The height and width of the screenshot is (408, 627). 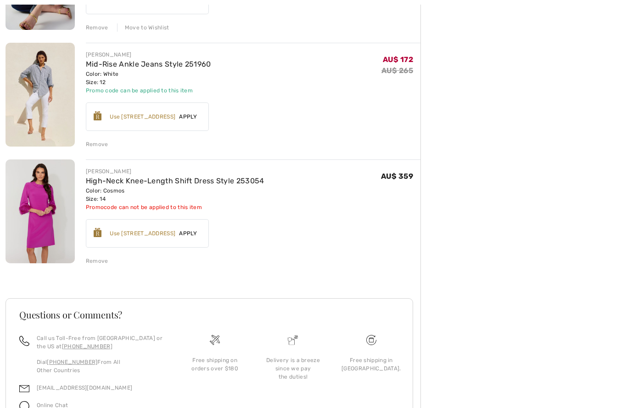 I want to click on span: AU$ 172, so click(x=398, y=59).